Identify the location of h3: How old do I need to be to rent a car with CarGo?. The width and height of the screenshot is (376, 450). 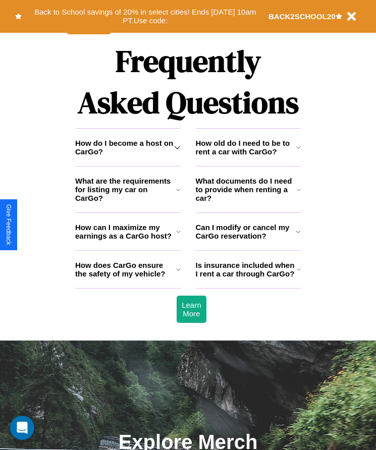
(246, 147).